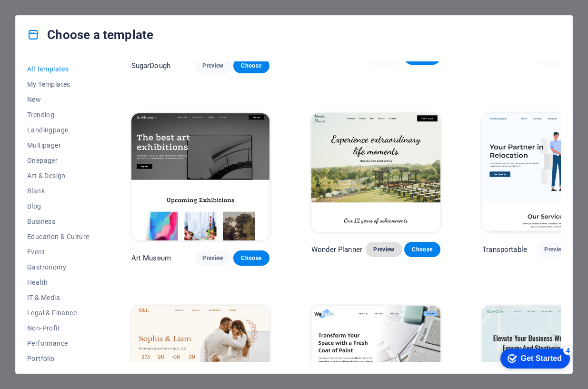  Describe the element at coordinates (200, 177) in the screenshot. I see `img: Art Museum` at that location.